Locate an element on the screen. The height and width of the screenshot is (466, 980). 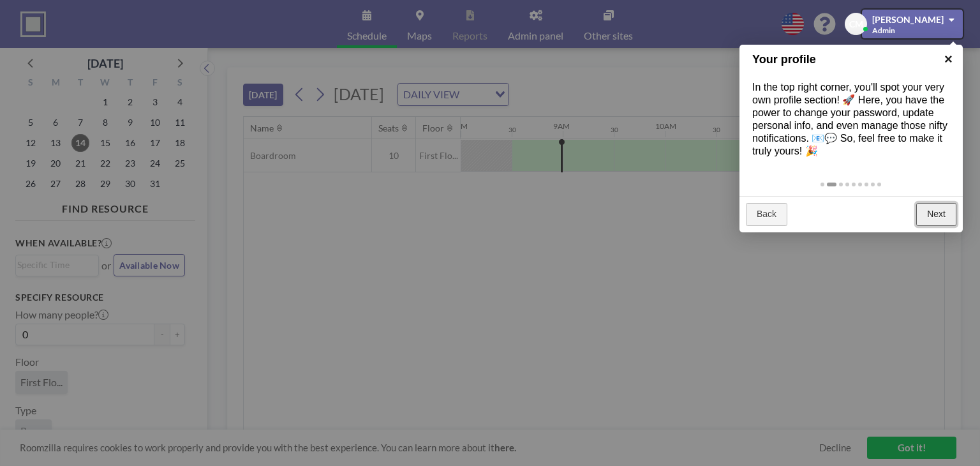
a: Back is located at coordinates (767, 215).